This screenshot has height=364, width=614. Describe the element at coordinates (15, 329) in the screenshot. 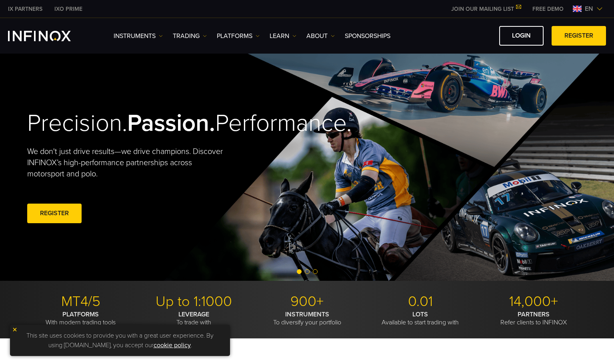

I see `img: yellow close icon` at that location.